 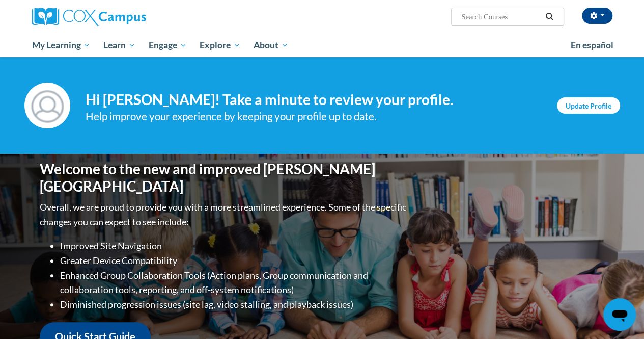 What do you see at coordinates (119, 46) in the screenshot?
I see `a: Learn` at bounding box center [119, 46].